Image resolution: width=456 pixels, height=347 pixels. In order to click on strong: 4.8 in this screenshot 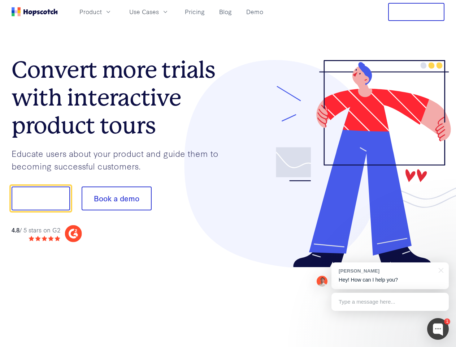, I will do `click(16, 229)`.